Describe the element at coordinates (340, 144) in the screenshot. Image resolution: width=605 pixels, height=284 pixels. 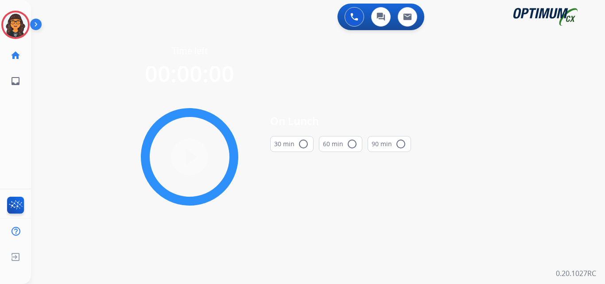
I see `button: 60 min` at that location.